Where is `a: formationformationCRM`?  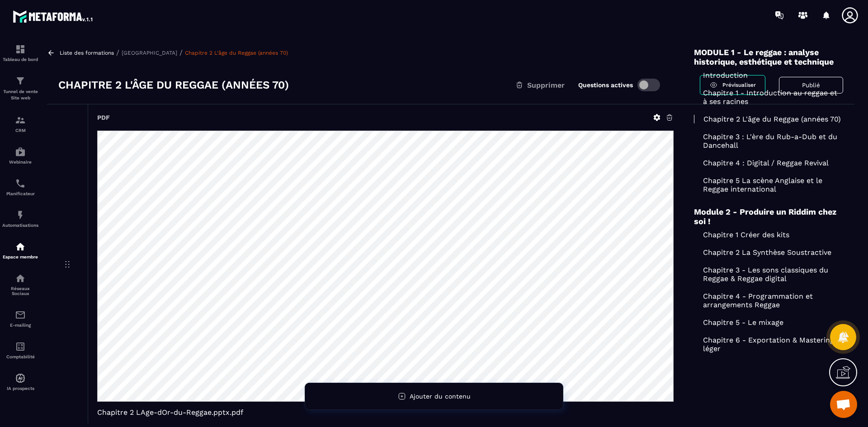
a: formationformationCRM is located at coordinates (21, 124).